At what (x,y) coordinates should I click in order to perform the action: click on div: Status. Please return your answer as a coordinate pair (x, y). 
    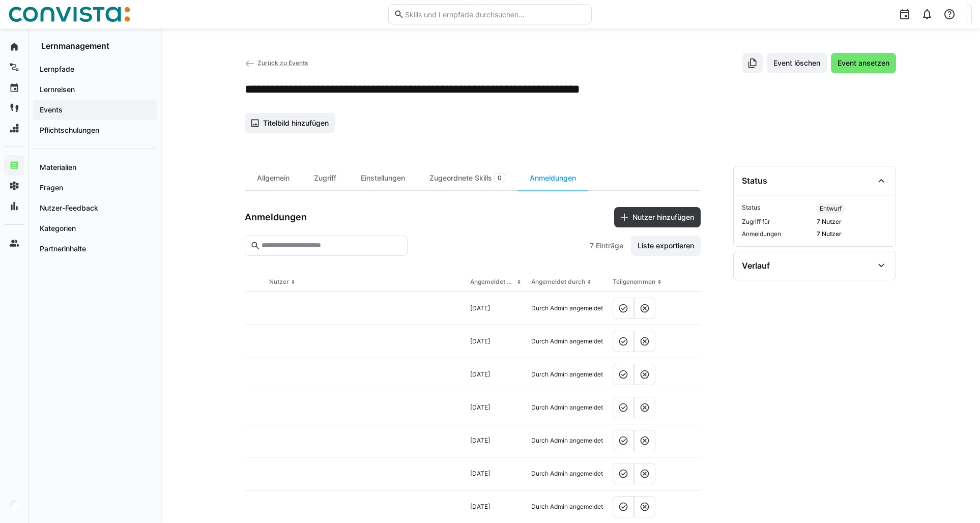
    Looking at the image, I should click on (754, 181).